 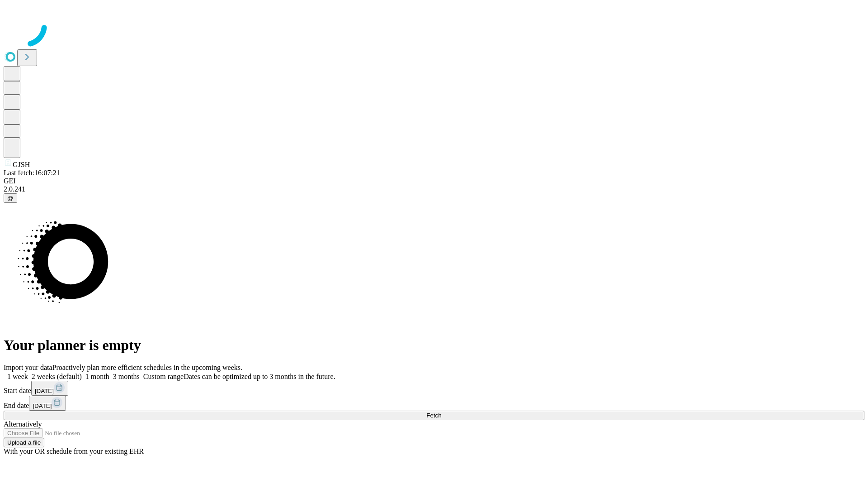 What do you see at coordinates (148, 367) in the screenshot?
I see `span: Proactively plan more efficient schedules in the upcoming weeks.` at bounding box center [148, 367].